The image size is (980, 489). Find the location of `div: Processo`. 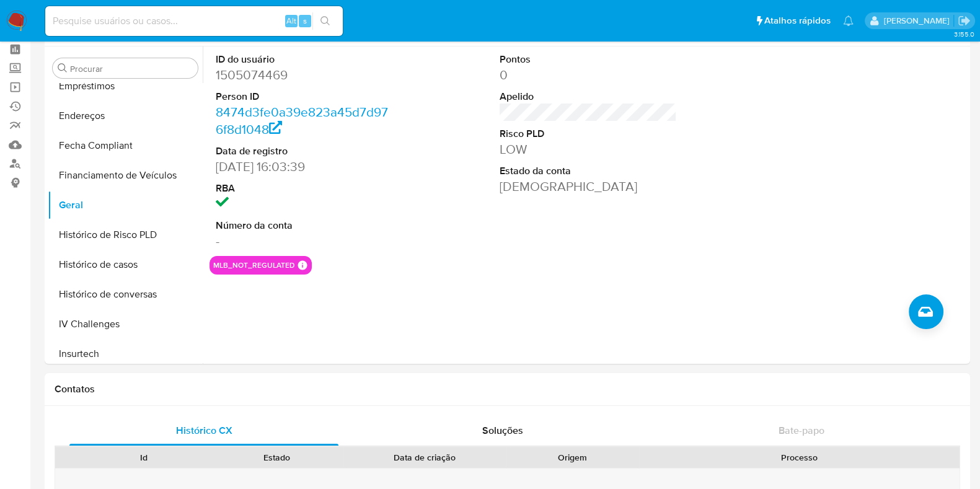

div: Processo is located at coordinates (799, 458).